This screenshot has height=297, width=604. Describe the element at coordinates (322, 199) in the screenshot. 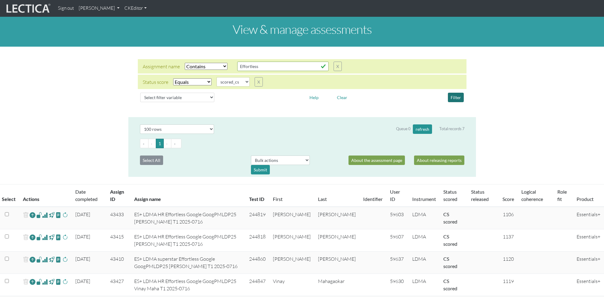

I see `a: Last` at that location.